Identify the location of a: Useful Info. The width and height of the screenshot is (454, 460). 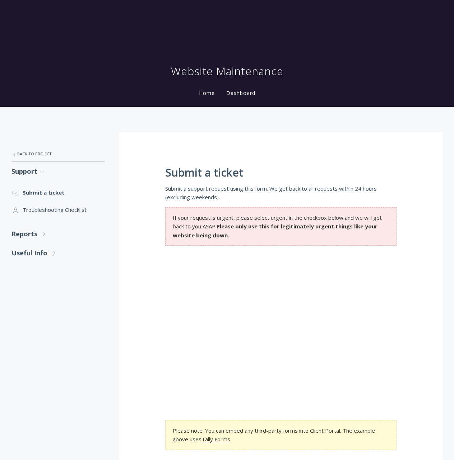
(58, 253).